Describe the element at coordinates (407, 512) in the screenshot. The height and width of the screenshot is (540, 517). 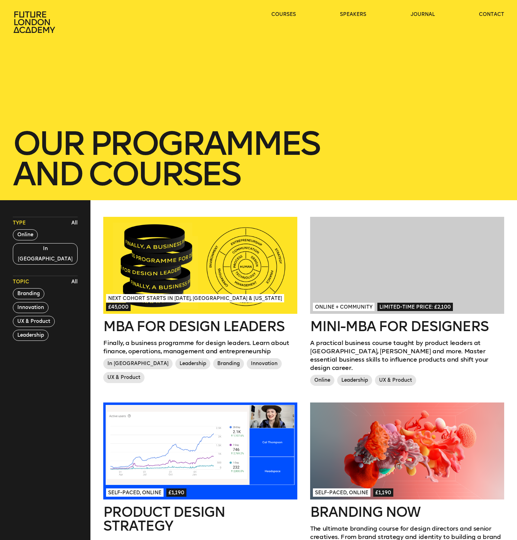
I see `h2: Branding Now` at that location.